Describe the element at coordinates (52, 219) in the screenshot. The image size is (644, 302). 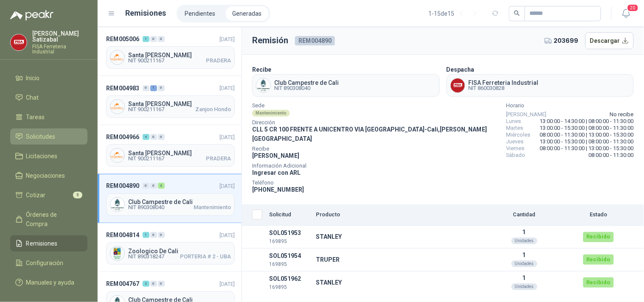
I see `span: Órdenes de Compra` at that location.